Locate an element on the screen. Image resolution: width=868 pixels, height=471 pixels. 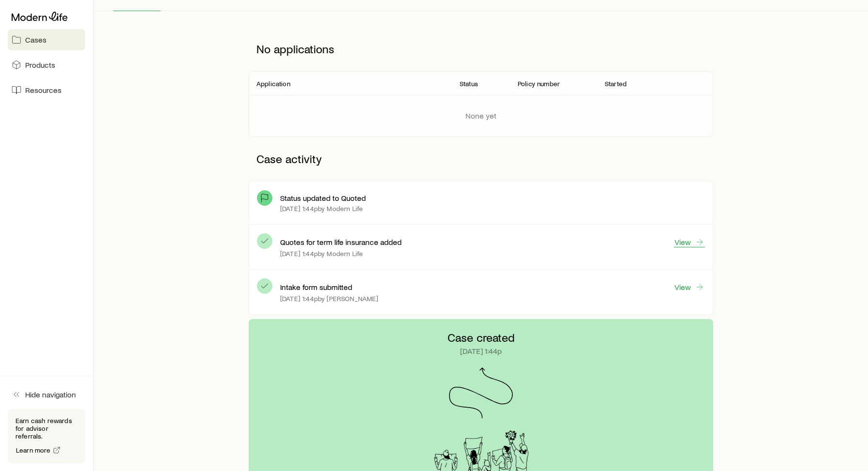
p: Case activity is located at coordinates (481, 159).